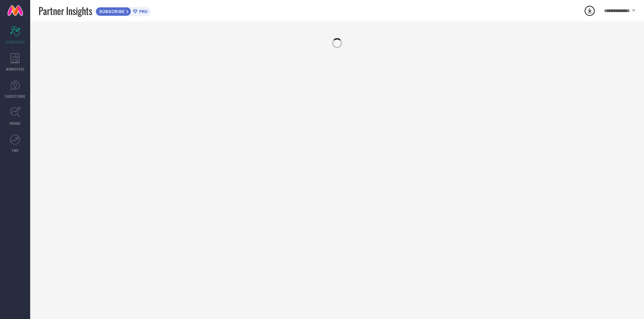 The image size is (644, 319). What do you see at coordinates (15, 42) in the screenshot?
I see `span: SCORECARDS` at bounding box center [15, 42].